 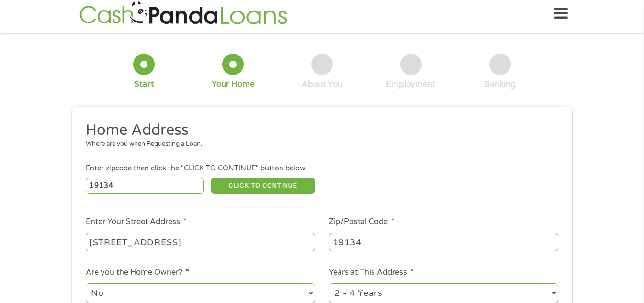 I want to click on button: CLICK TO CONTINUE, so click(x=263, y=186).